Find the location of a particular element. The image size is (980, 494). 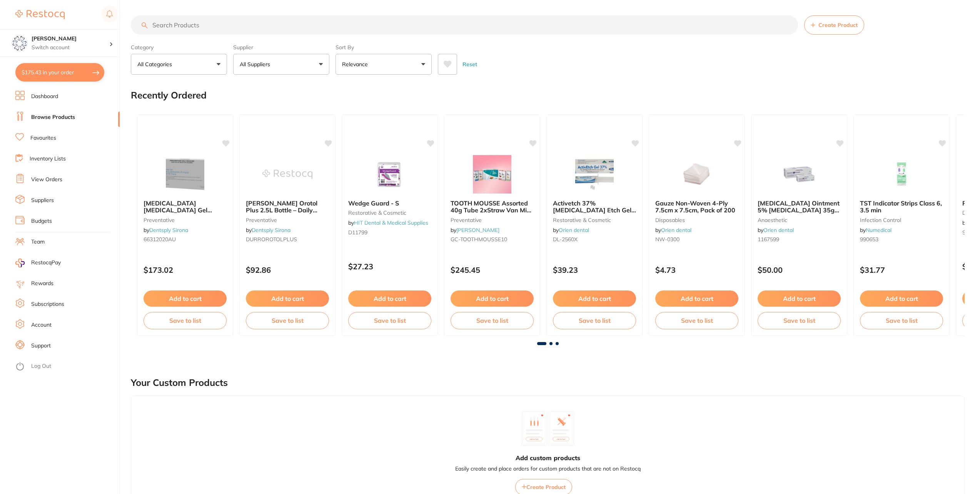

label: Category is located at coordinates (179, 47).